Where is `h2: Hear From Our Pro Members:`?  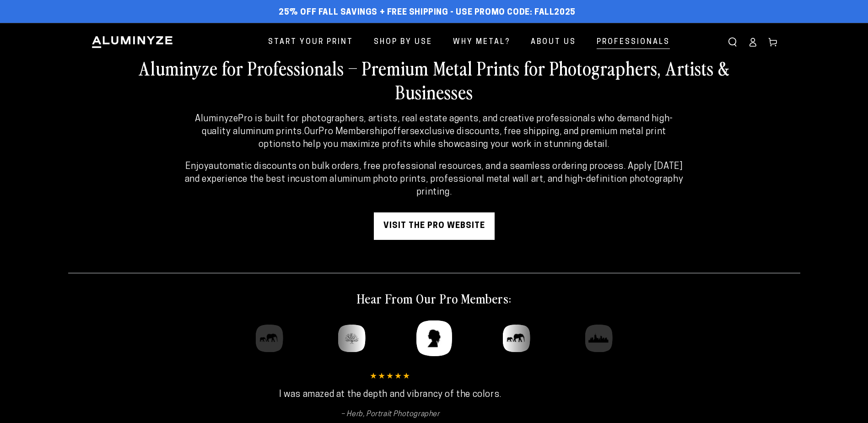 h2: Hear From Our Pro Members: is located at coordinates (434, 298).